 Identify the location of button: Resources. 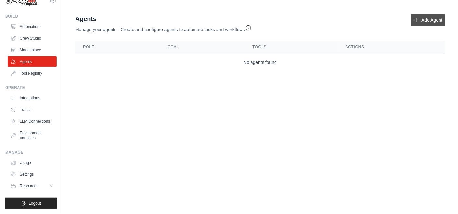
(32, 186).